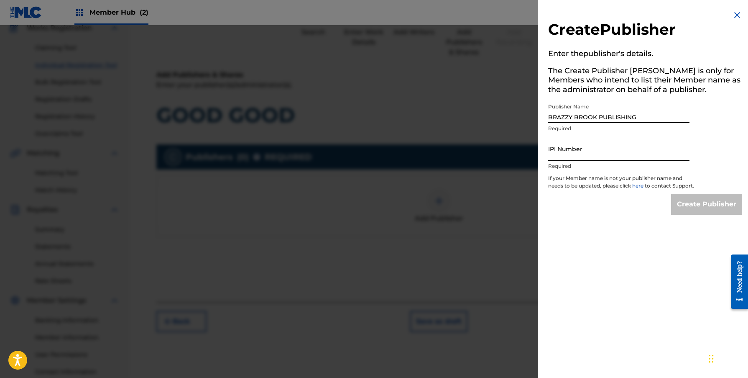 Image resolution: width=748 pixels, height=378 pixels. What do you see at coordinates (15, 28) in the screenshot?
I see `div: Need help?` at bounding box center [15, 28].